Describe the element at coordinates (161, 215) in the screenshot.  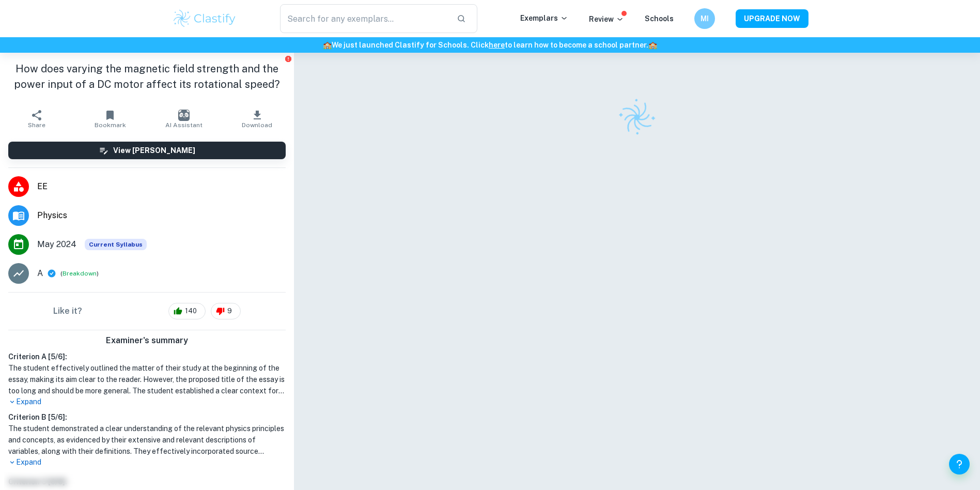
I see `span: Physics` at that location.